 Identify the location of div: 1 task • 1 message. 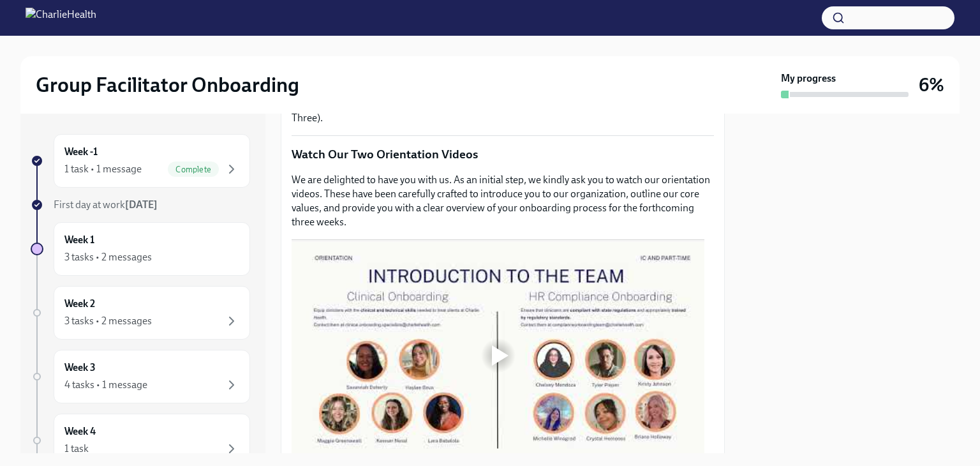
(103, 170).